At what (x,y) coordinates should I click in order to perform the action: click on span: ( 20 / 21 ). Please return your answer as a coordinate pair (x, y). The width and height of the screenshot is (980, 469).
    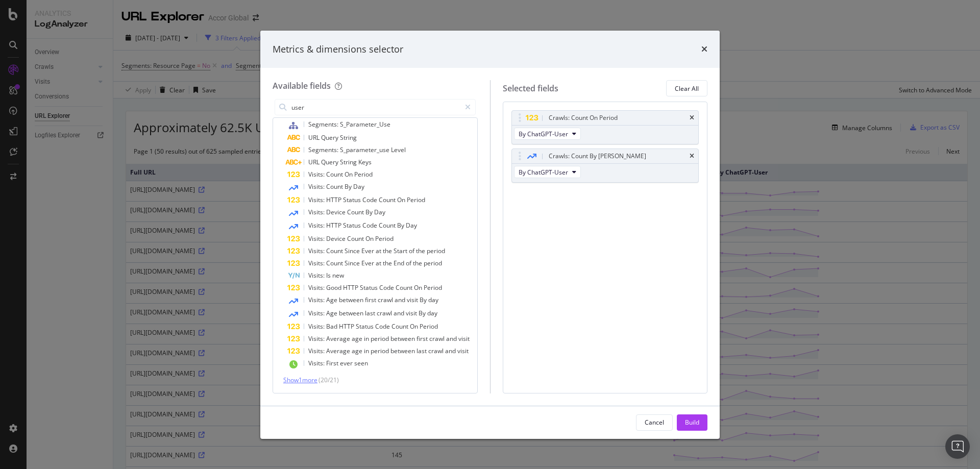
    Looking at the image, I should click on (328, 379).